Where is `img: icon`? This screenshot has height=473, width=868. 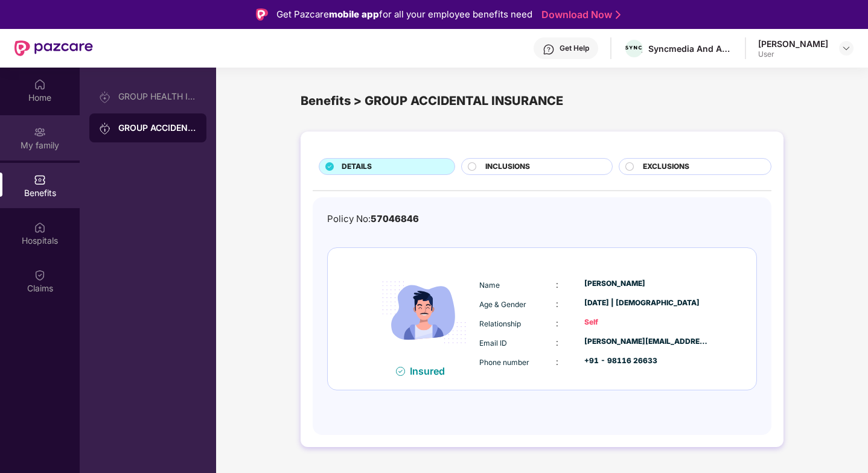 img: icon is located at coordinates (424, 312).